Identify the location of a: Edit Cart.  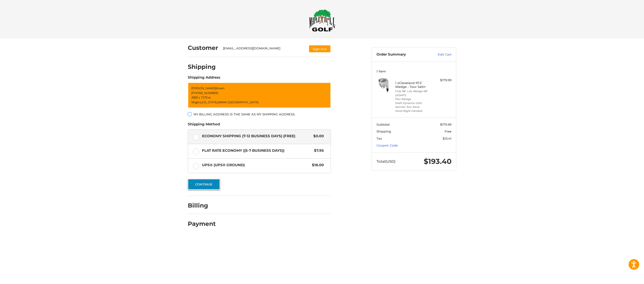
(439, 55).